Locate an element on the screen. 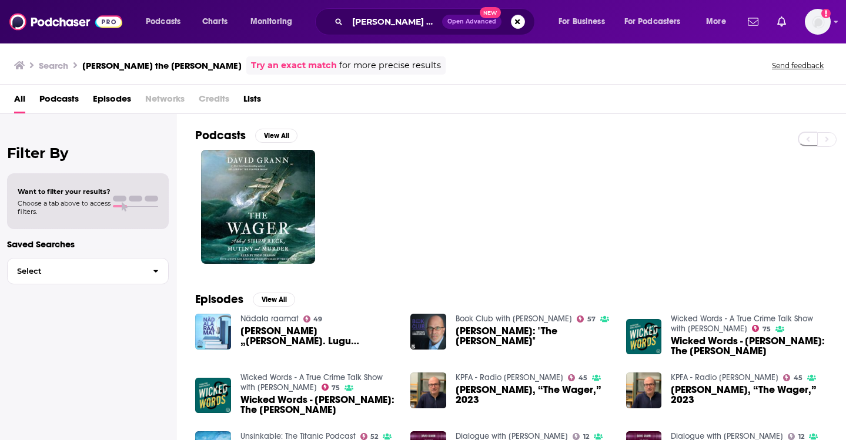  img: User Profile is located at coordinates (818, 22).